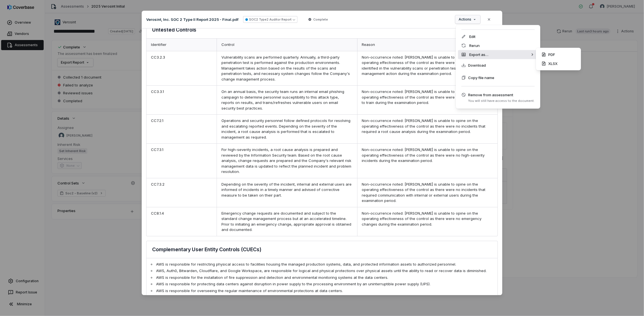  I want to click on span: Download, so click(477, 65).